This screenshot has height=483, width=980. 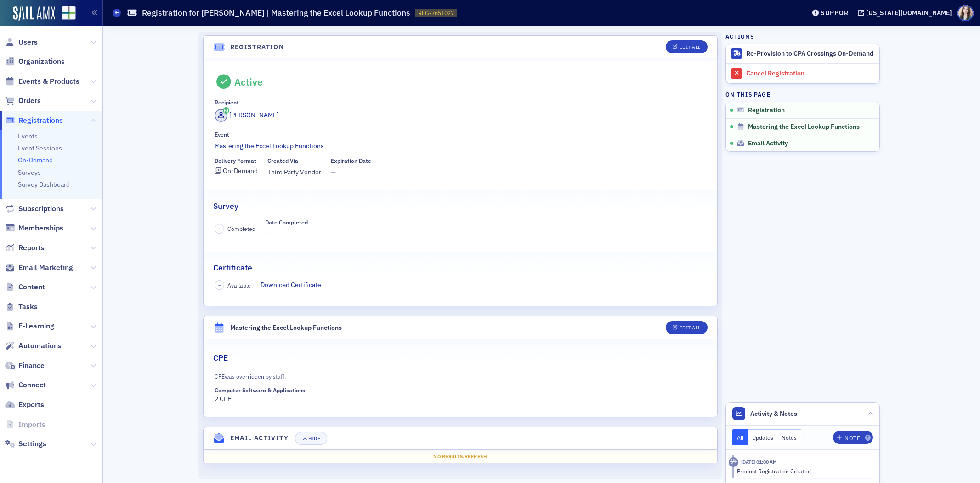 What do you see at coordinates (30, 101) in the screenshot?
I see `span: Orders` at bounding box center [30, 101].